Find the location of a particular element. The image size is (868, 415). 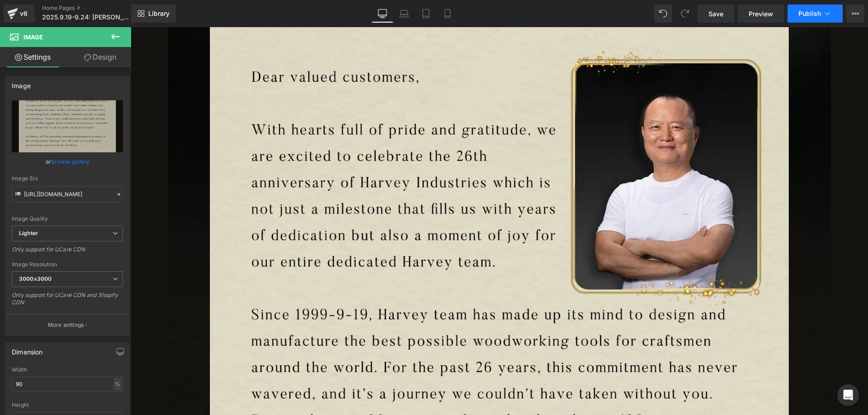

span: Publish is located at coordinates (810, 14).